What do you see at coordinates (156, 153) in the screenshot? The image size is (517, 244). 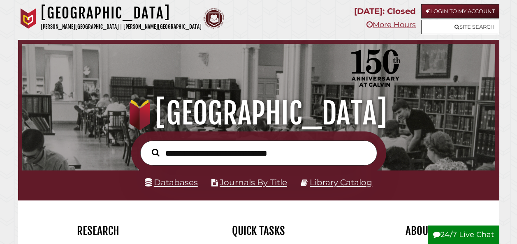 I see `i: Search` at bounding box center [156, 153].